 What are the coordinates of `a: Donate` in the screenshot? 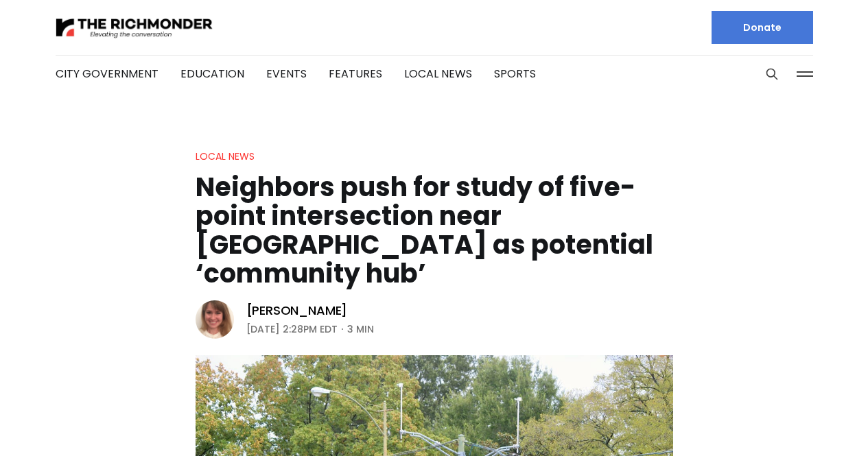 It's located at (763, 27).